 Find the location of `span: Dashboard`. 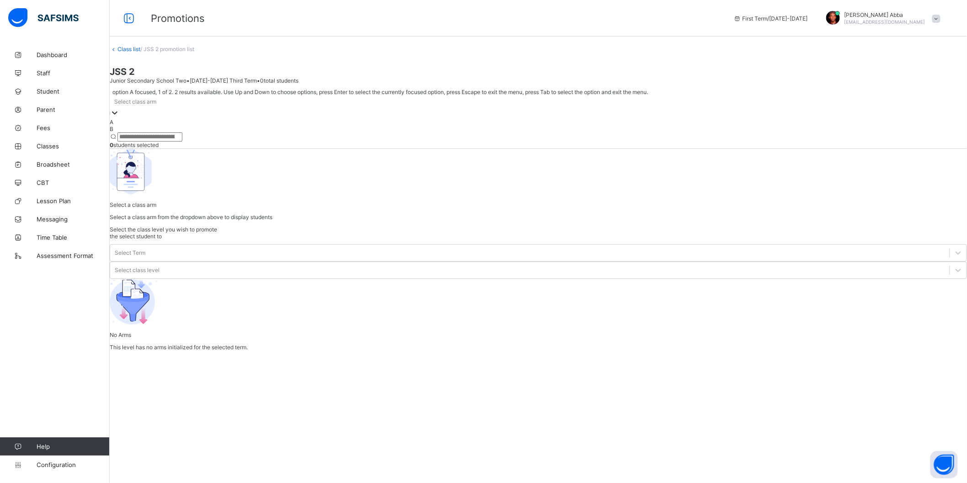

span: Dashboard is located at coordinates (73, 55).